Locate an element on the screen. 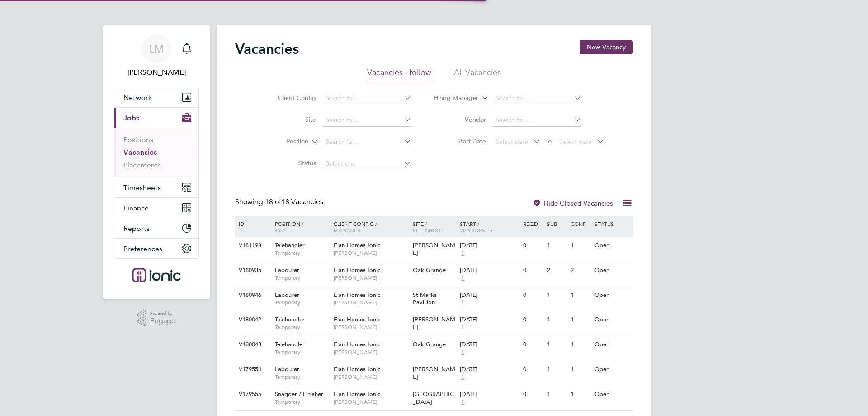 Image resolution: width=868 pixels, height=416 pixels. span: Snagger / Finisher is located at coordinates (299, 393).